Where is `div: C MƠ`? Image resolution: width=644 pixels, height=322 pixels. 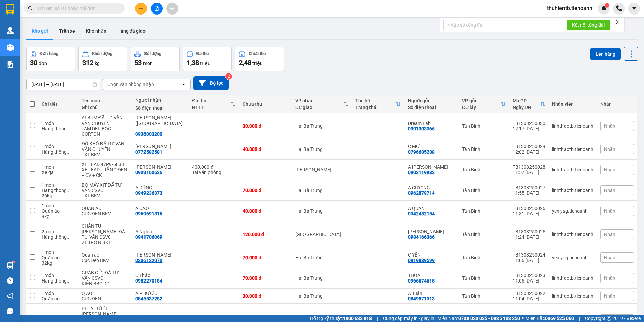 div: C MƠ is located at coordinates (432, 146).